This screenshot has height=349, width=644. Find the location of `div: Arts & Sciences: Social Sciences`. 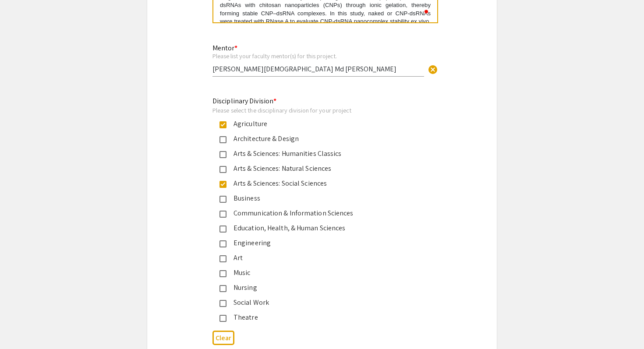

div: Arts & Sciences: Social Sciences is located at coordinates (319, 184).